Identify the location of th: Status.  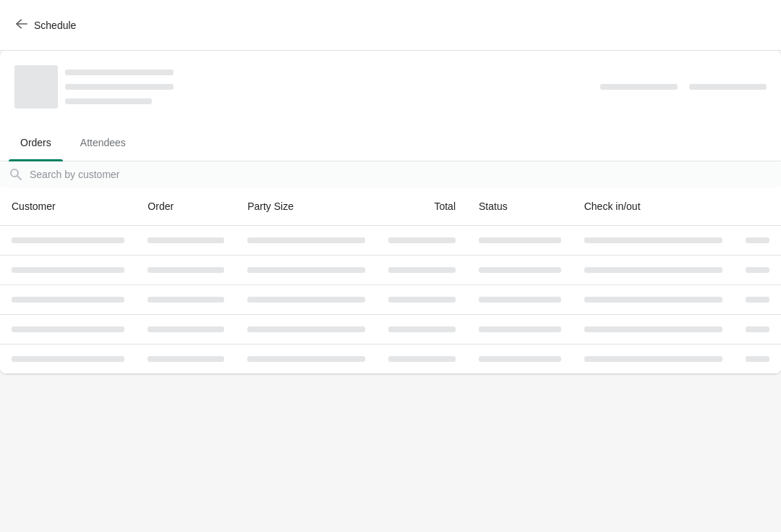
(520, 206).